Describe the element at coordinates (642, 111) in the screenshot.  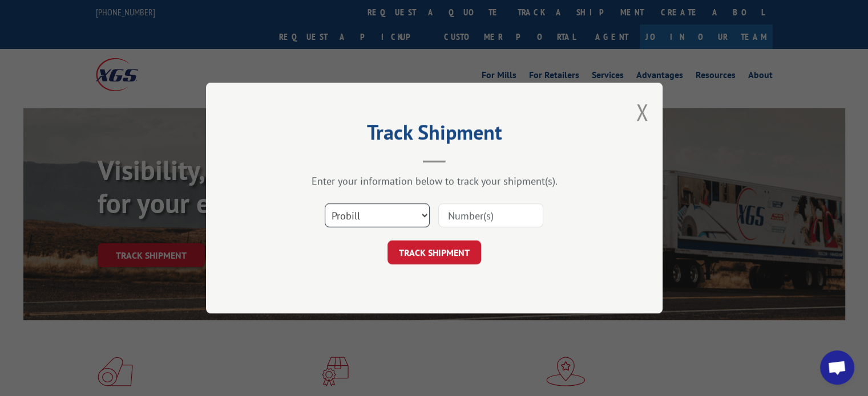
I see `button: Close modal` at that location.